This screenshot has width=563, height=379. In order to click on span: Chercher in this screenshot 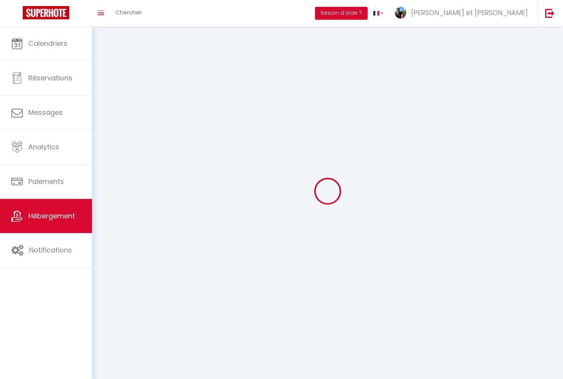, I will do `click(128, 12)`.